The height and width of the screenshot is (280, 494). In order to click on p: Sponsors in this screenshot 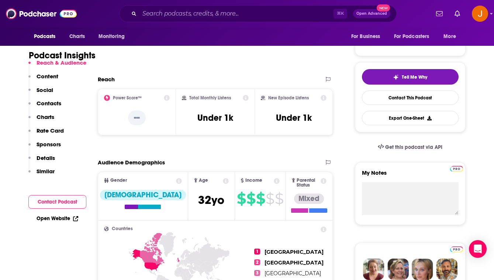, I will do `click(49, 144)`.